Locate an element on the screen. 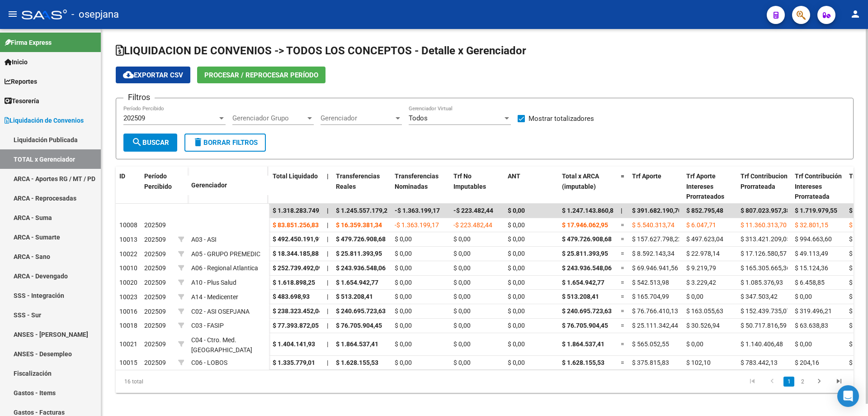 The height and width of the screenshot is (416, 868). span: Trf No Imputables is located at coordinates (470, 181).